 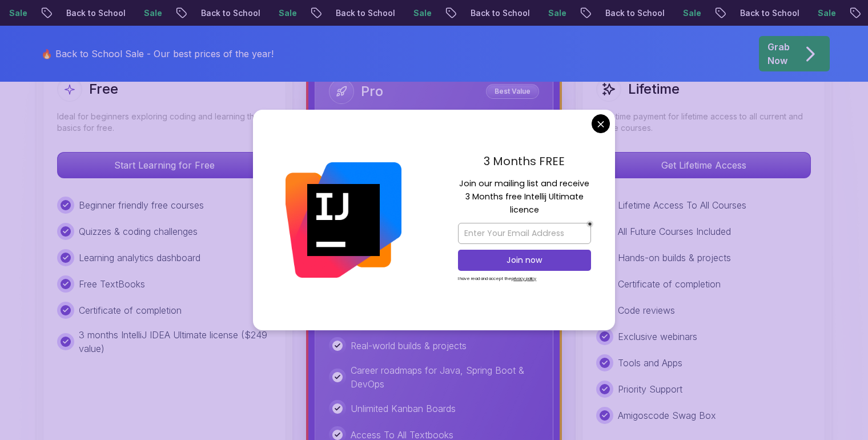 I want to click on h2: Lifetime, so click(x=654, y=89).